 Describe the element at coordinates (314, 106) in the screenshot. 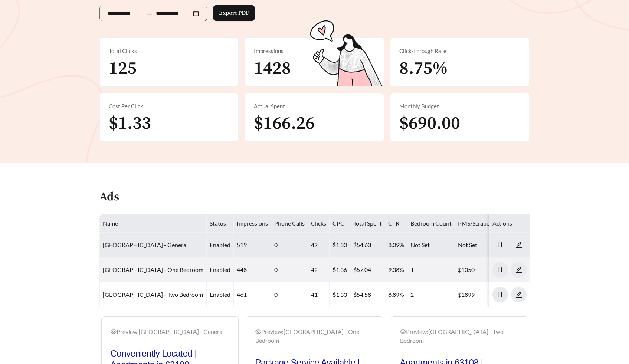

I see `div: Actual Spent` at that location.